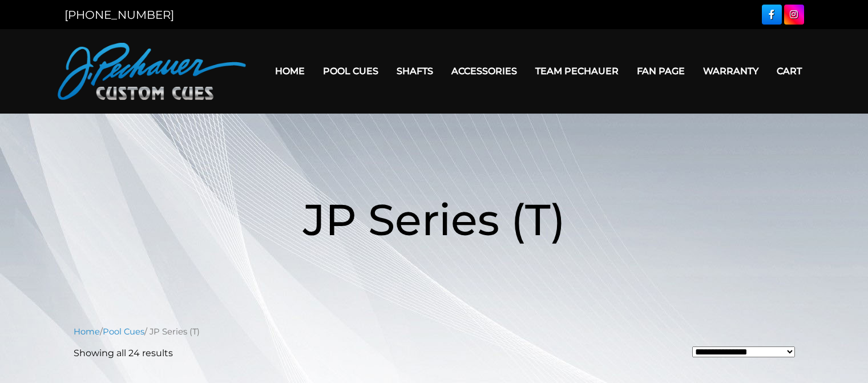 Image resolution: width=868 pixels, height=383 pixels. Describe the element at coordinates (152, 71) in the screenshot. I see `img: Pechauer Custom Cues` at that location.